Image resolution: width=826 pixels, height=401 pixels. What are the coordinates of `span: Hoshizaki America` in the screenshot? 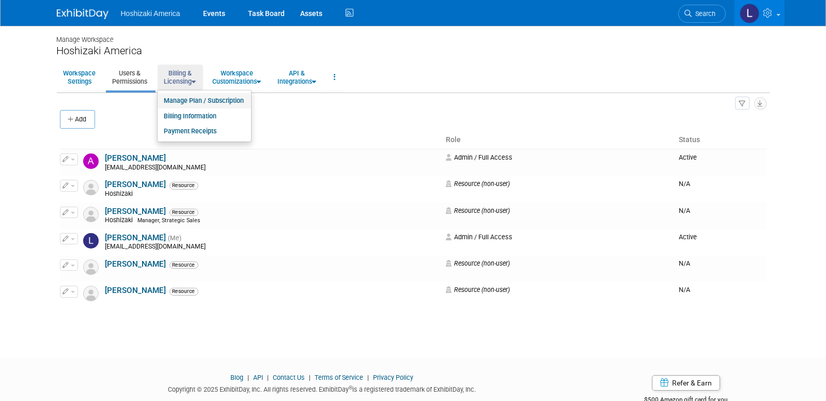 It's located at (150, 13).